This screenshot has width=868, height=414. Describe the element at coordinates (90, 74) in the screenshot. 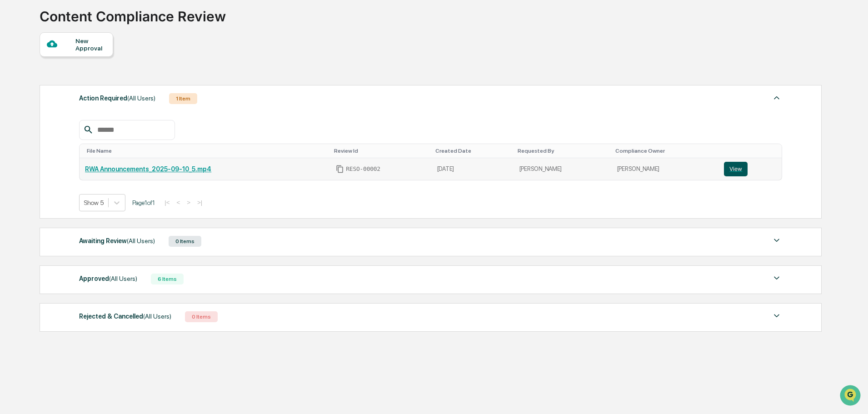

I see `div: Start new chat` at that location.